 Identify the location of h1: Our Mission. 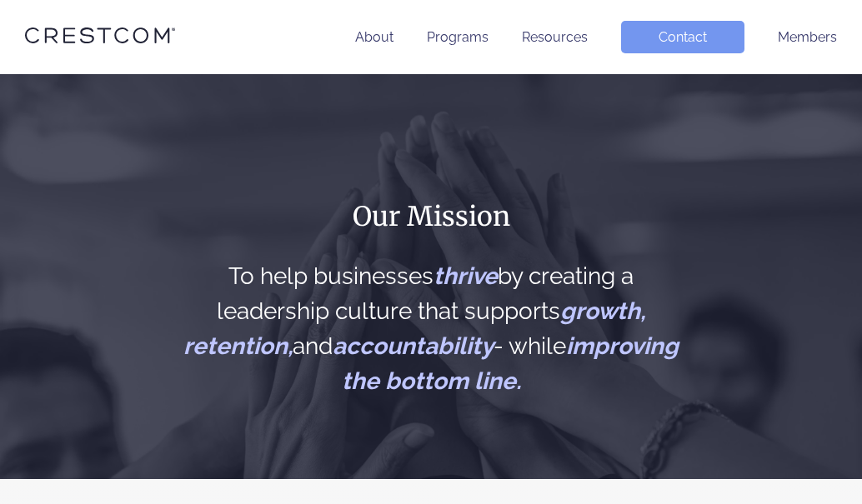
(431, 217).